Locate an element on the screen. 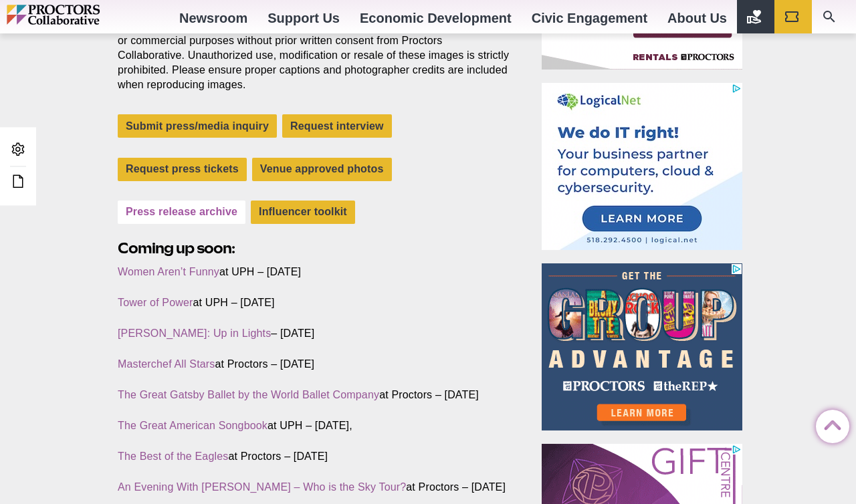 This screenshot has width=856, height=504. img: Proctors logo is located at coordinates (81, 15).